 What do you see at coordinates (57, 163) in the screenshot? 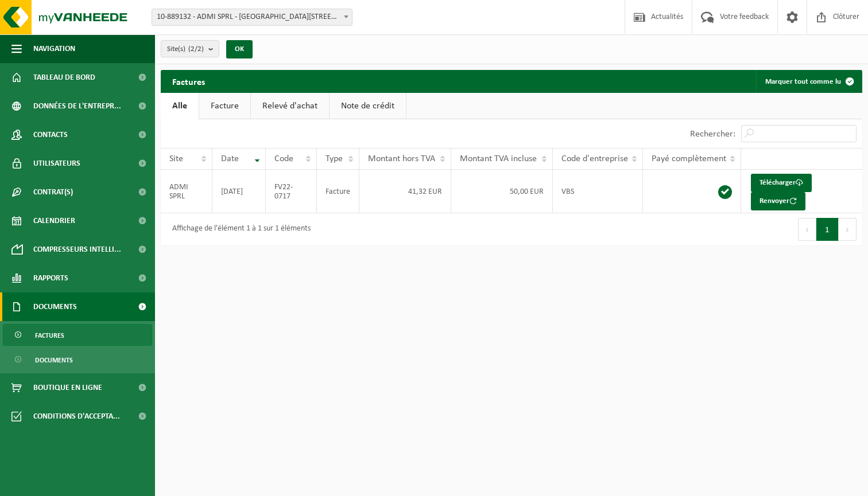
I see `span: Utilisateurs` at bounding box center [57, 163].